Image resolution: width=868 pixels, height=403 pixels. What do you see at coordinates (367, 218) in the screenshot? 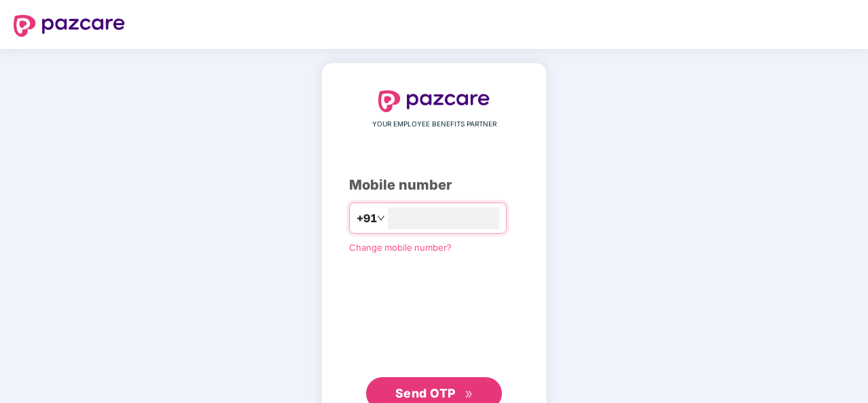
I see `span: +91` at bounding box center [367, 218].